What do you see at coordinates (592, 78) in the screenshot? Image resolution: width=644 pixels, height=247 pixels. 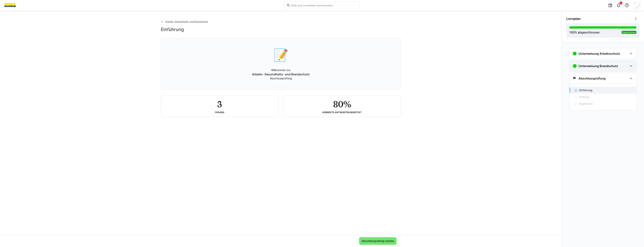 I see `h3: Abschlussprüfung` at bounding box center [592, 78].